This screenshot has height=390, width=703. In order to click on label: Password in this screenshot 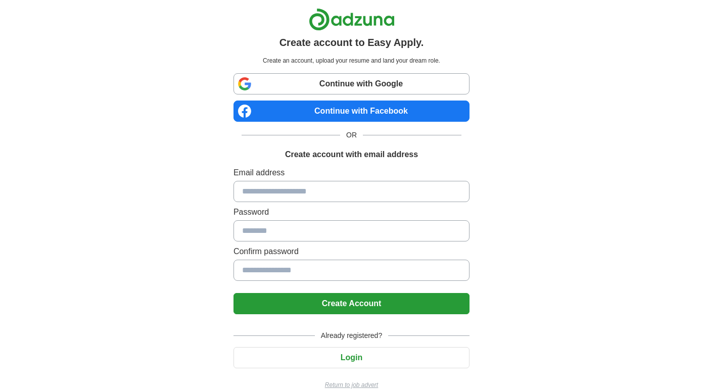, I will do `click(351, 212)`.